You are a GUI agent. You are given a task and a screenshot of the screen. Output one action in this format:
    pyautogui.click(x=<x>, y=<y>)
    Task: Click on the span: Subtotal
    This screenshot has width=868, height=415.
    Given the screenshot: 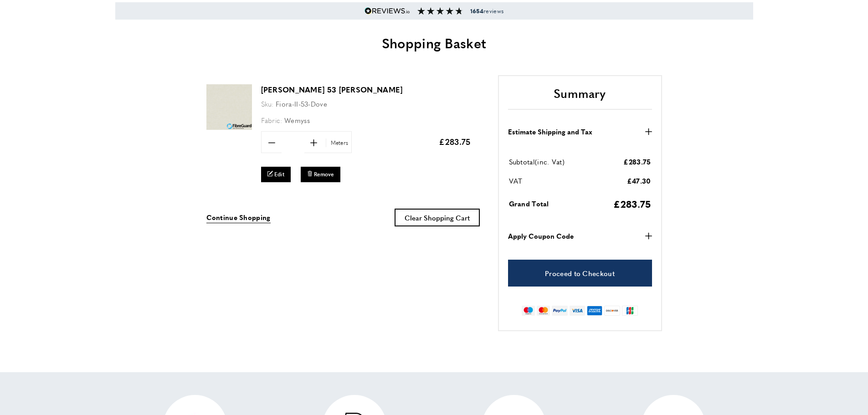 What is the action you would take?
    pyautogui.click(x=521, y=161)
    